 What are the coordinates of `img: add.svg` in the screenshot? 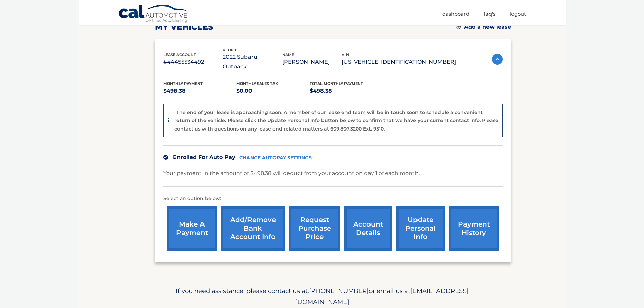 It's located at (458, 26).